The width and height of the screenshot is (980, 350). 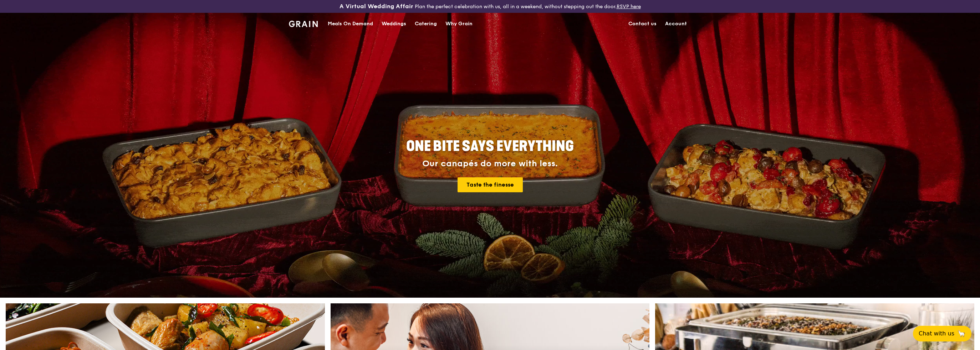 What do you see at coordinates (394, 24) in the screenshot?
I see `div: Weddings` at bounding box center [394, 24].